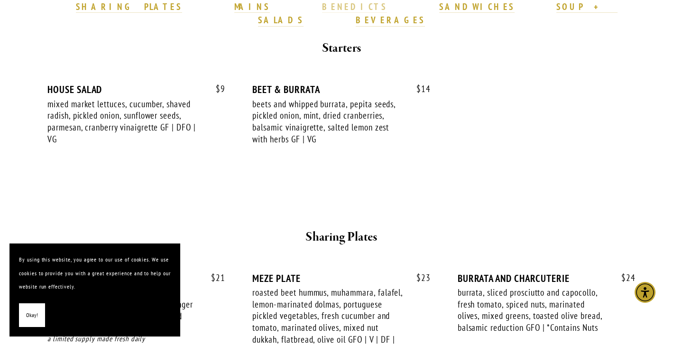 The width and height of the screenshot is (683, 346). What do you see at coordinates (129, 7) in the screenshot?
I see `a: SHARING PLATES` at bounding box center [129, 7].